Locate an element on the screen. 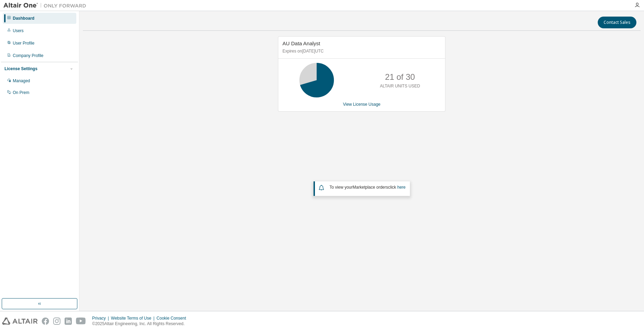 This screenshot has width=644, height=331. div: Dashboard is located at coordinates (23, 18).